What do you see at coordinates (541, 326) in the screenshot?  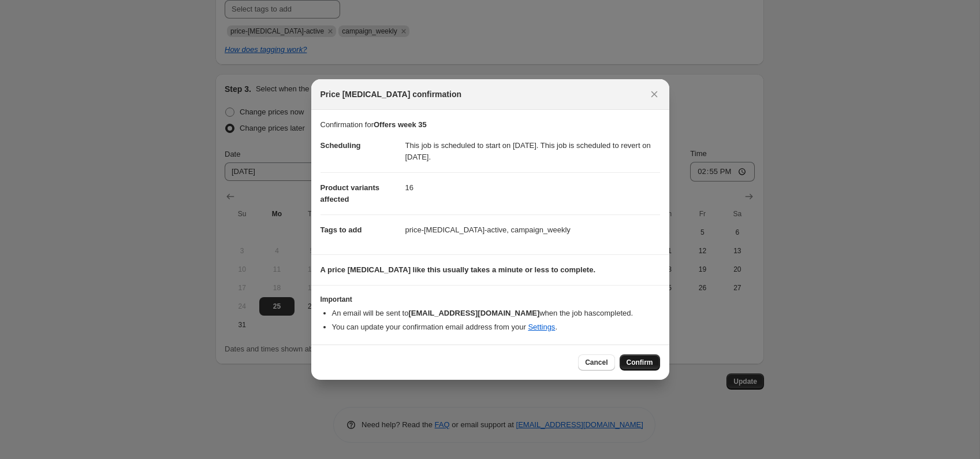 I see `a: Settings` at bounding box center [541, 326].